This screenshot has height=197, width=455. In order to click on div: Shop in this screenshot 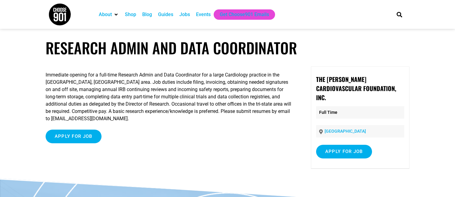, I will do `click(131, 15)`.